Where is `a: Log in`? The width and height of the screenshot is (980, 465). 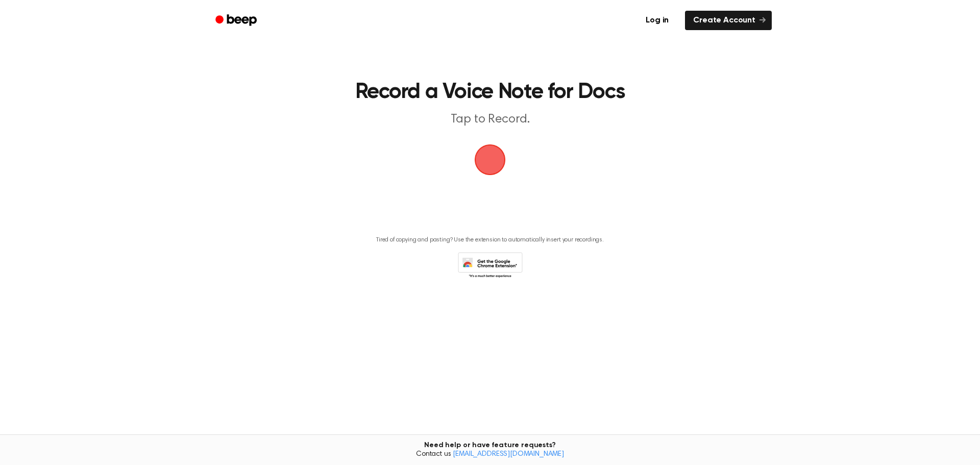
a: Log in is located at coordinates (657, 20).